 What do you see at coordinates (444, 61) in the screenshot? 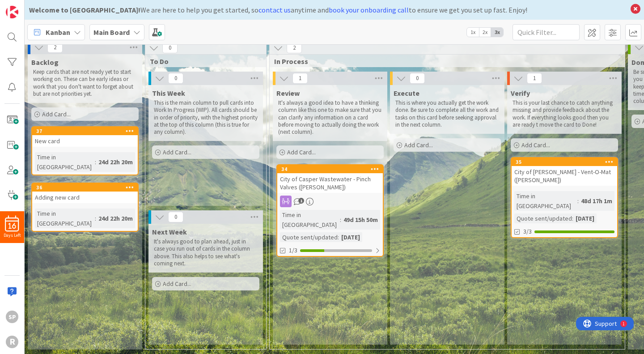
I see `span: In Process` at bounding box center [444, 61].